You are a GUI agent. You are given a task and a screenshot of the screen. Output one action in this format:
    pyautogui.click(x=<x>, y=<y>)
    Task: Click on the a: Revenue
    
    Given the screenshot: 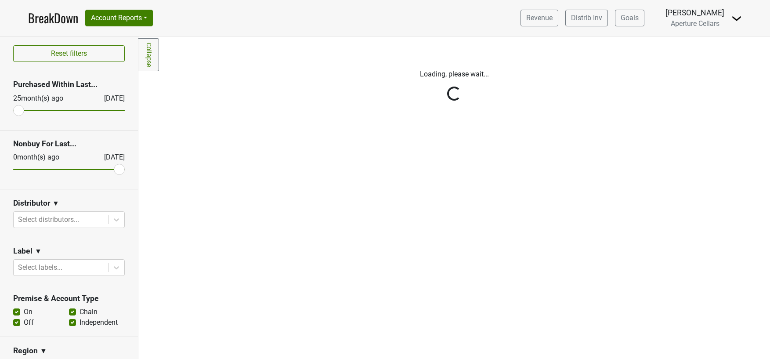 What is the action you would take?
    pyautogui.click(x=540, y=18)
    